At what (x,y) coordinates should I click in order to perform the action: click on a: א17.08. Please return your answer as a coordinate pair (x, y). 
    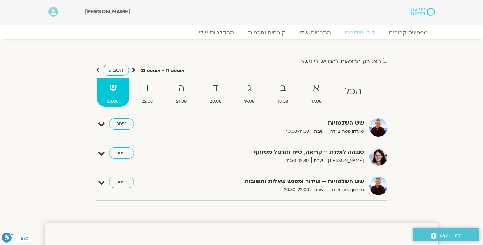
    Looking at the image, I should click on (316, 92).